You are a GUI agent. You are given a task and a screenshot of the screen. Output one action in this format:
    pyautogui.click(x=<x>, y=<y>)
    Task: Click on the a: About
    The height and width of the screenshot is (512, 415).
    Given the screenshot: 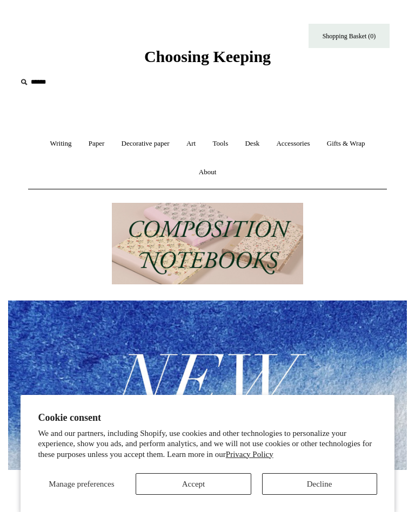 What is the action you would take?
    pyautogui.click(x=207, y=172)
    